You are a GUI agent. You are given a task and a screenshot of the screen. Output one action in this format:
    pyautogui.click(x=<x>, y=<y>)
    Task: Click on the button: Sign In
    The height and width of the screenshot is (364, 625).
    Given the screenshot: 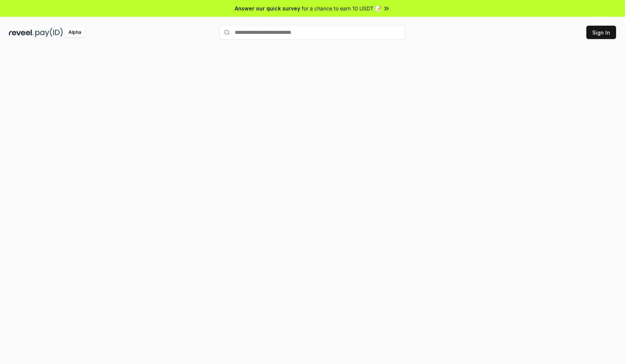 What is the action you would take?
    pyautogui.click(x=601, y=32)
    